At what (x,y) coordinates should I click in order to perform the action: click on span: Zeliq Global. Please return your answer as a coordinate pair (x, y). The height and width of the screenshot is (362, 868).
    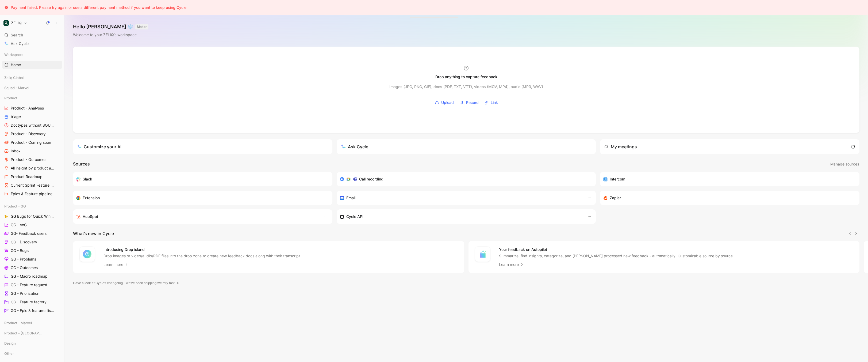
    Looking at the image, I should click on (14, 78).